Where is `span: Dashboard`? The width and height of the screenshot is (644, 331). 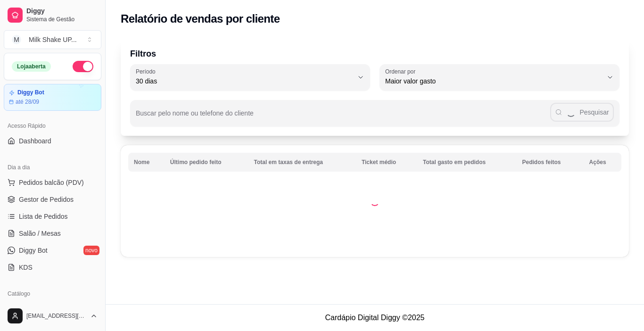
span: Dashboard is located at coordinates (35, 141).